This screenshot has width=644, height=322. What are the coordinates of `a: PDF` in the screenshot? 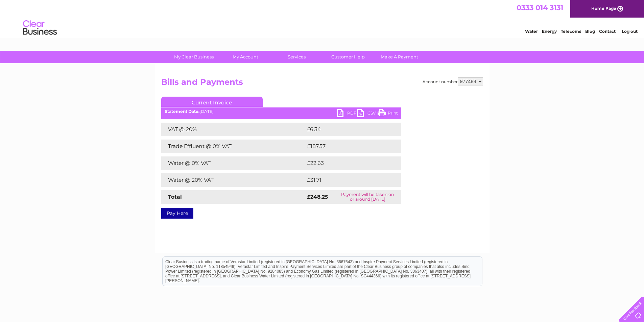 It's located at (347, 114).